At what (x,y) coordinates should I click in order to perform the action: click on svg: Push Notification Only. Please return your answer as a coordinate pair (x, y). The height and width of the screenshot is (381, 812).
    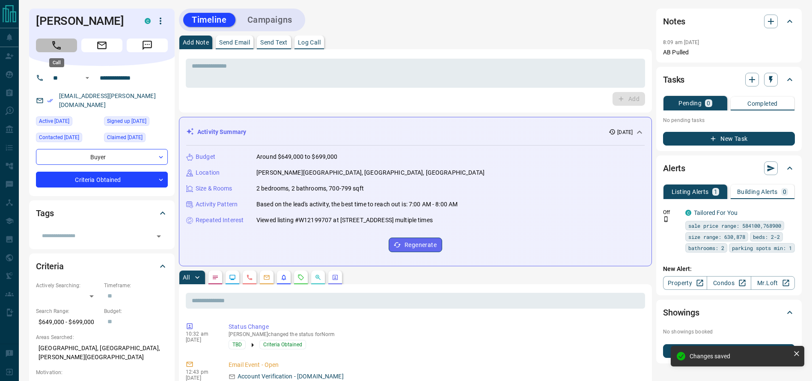
    Looking at the image, I should click on (666, 219).